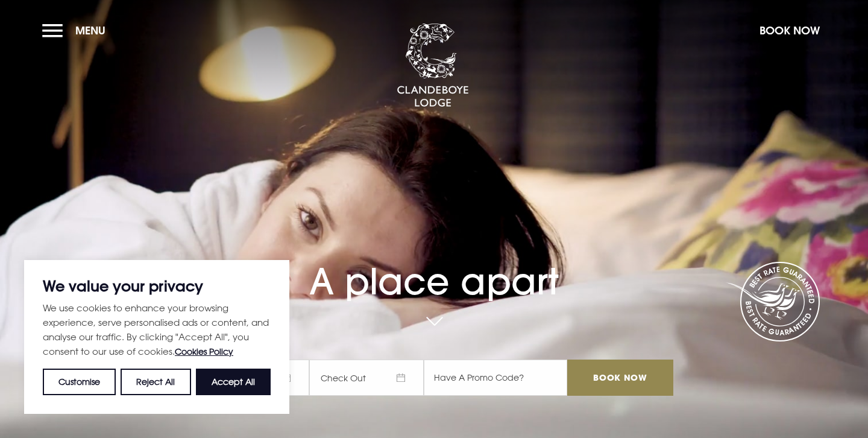 Image resolution: width=868 pixels, height=438 pixels. What do you see at coordinates (433, 66) in the screenshot?
I see `img: Clandeboye Lodge` at bounding box center [433, 66].